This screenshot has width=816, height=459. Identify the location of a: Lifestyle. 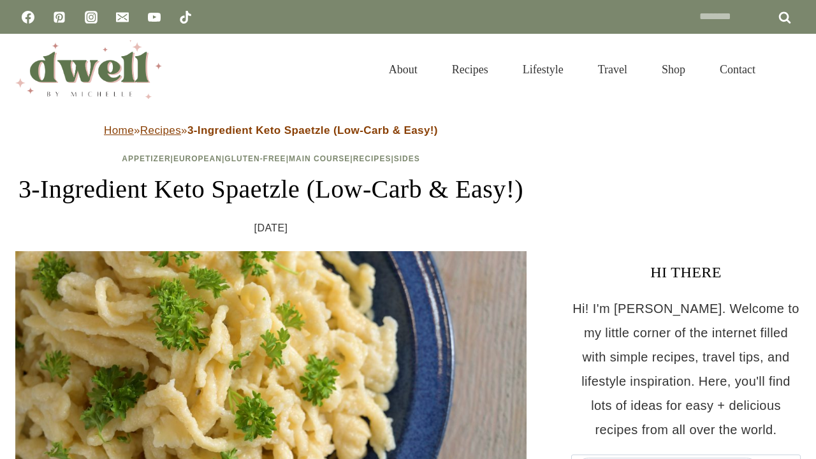
(543, 69).